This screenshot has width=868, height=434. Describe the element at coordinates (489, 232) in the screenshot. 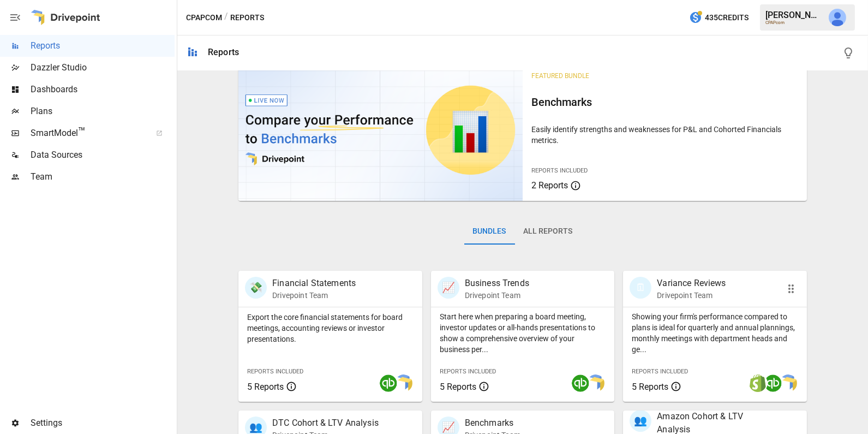

I see `button: Bundles` at that location.